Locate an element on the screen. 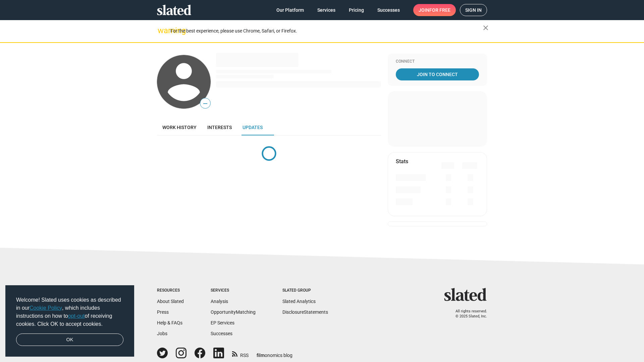 The image size is (644, 362). div: Services is located at coordinates (233, 291).